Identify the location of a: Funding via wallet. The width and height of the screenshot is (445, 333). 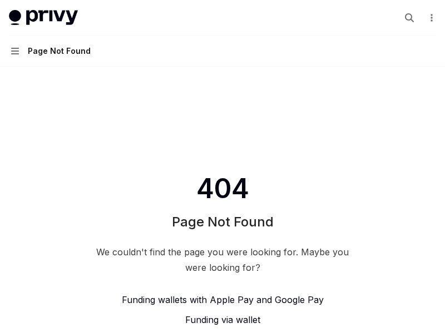
(222, 320).